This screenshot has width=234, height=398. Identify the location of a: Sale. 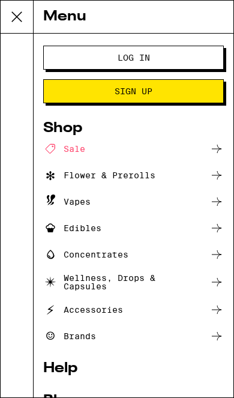
(133, 149).